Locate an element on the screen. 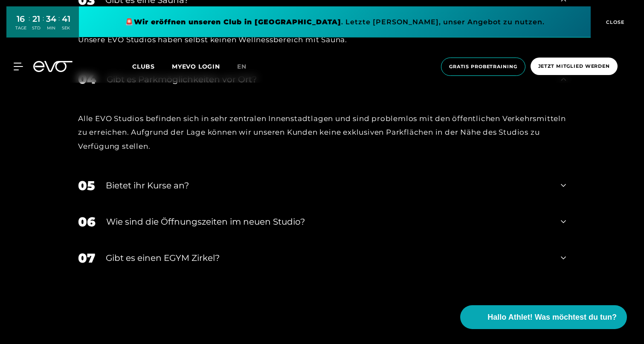  div: TAGE is located at coordinates (21, 28).